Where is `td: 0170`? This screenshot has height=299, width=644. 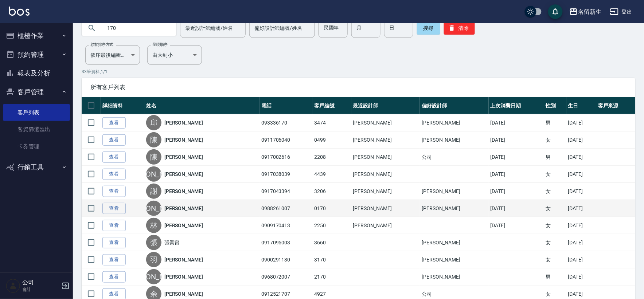
td: 0170 is located at coordinates (331, 208).